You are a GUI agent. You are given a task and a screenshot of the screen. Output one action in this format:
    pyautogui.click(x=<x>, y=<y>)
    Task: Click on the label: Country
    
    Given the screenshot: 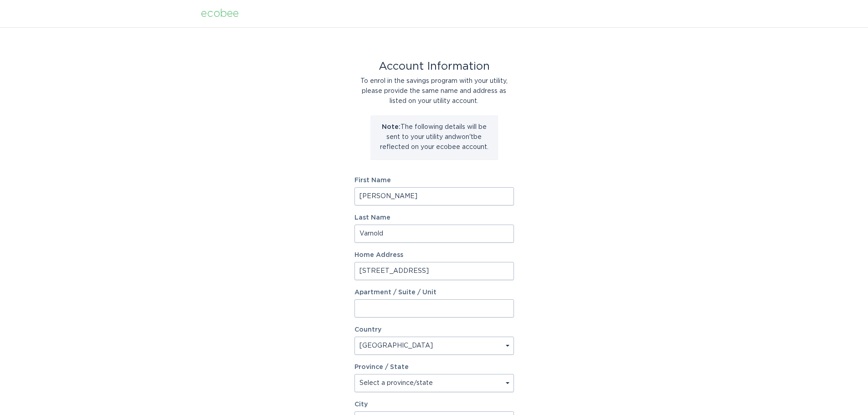 What is the action you would take?
    pyautogui.click(x=368, y=330)
    